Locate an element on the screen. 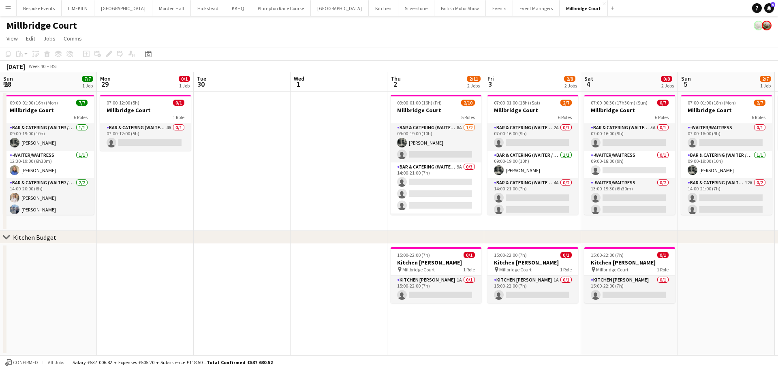  a: Edit is located at coordinates (30, 38).